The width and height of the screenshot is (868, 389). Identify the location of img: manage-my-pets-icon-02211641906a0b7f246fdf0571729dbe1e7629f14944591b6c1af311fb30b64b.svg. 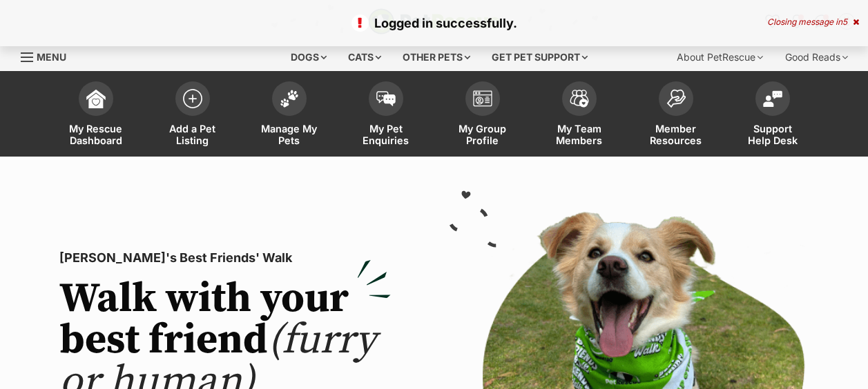
(289, 98).